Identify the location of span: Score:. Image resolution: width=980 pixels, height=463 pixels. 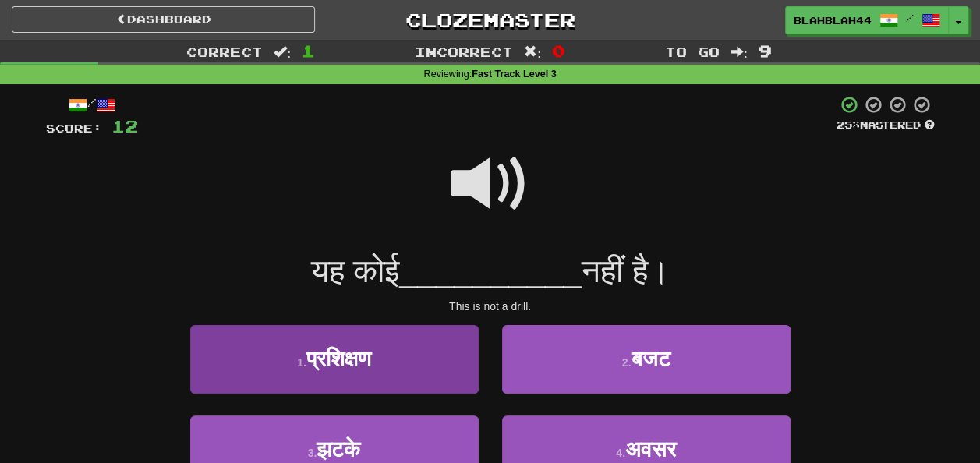
(74, 128).